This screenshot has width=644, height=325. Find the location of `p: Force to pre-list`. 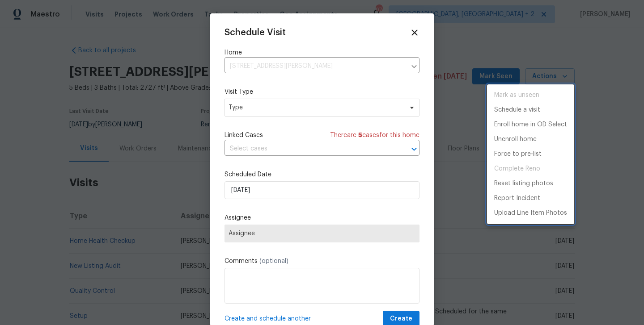

p: Force to pre-list is located at coordinates (518, 154).